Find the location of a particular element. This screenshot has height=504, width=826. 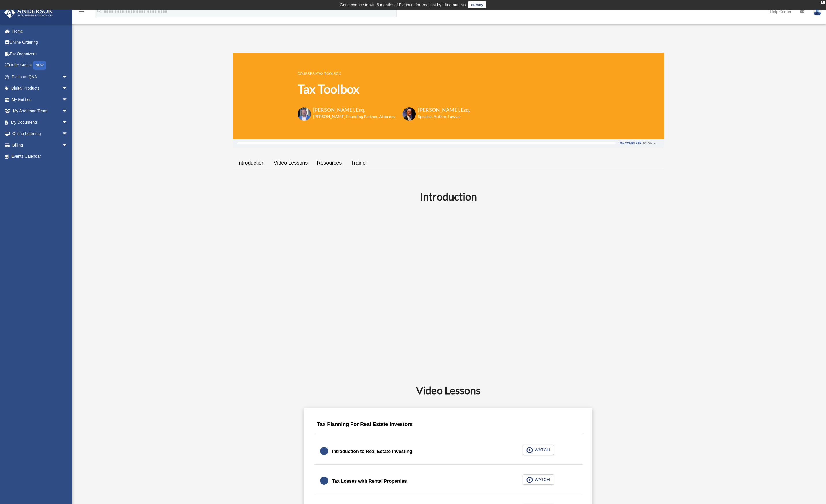

a: Events Calendar is located at coordinates (40, 157).